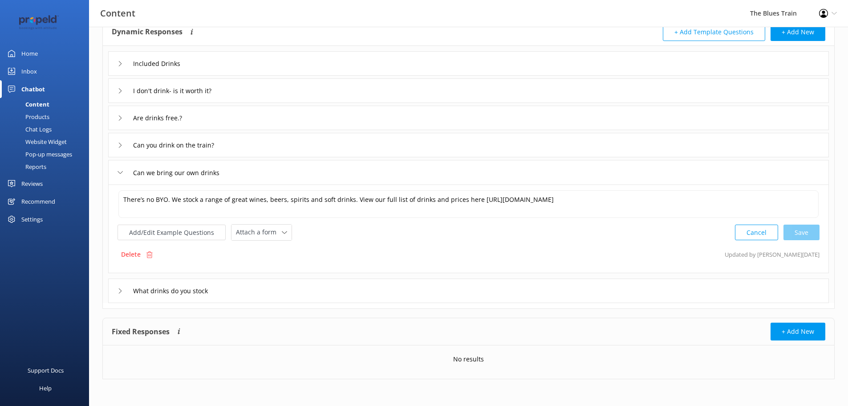  Describe the element at coordinates (47, 117) in the screenshot. I see `a: Products` at that location.